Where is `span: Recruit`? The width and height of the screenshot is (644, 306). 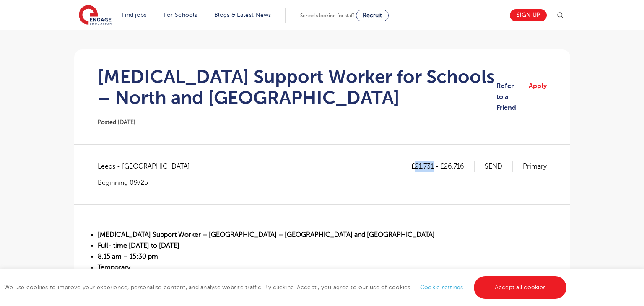
span: Recruit is located at coordinates (372, 15).